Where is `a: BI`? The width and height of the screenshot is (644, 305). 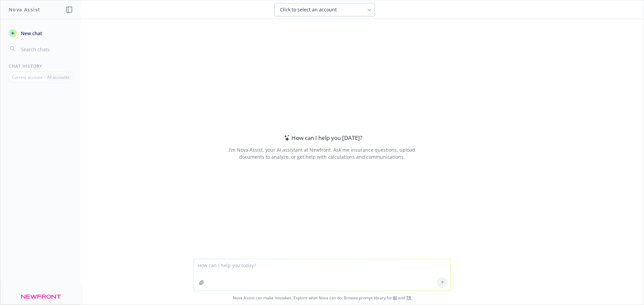
a: BI is located at coordinates (395, 298).